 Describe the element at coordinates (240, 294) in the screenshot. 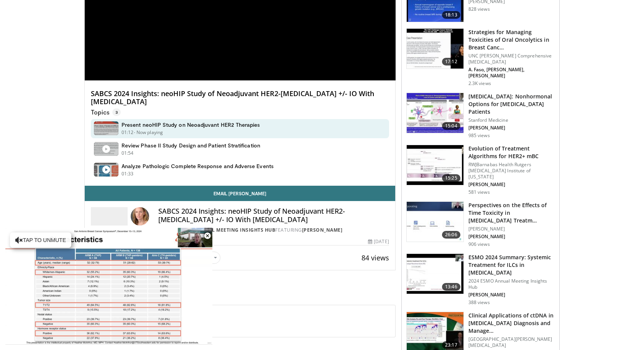

I see `span: Comments 0` at that location.